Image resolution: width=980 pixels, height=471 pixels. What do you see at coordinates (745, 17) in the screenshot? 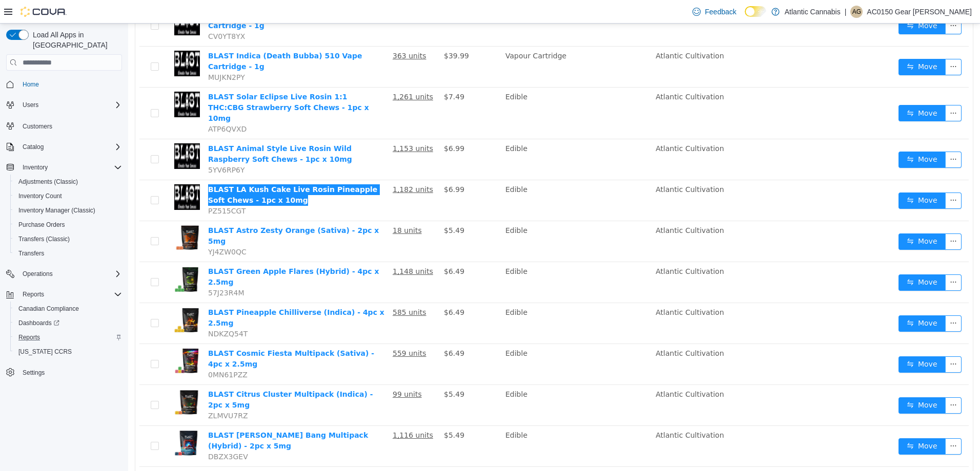
I see `span: Dark Mode` at bounding box center [745, 17].